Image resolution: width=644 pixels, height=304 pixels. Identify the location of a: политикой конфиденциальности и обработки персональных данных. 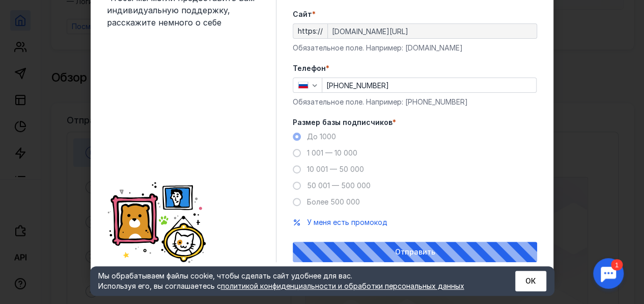
(343, 285).